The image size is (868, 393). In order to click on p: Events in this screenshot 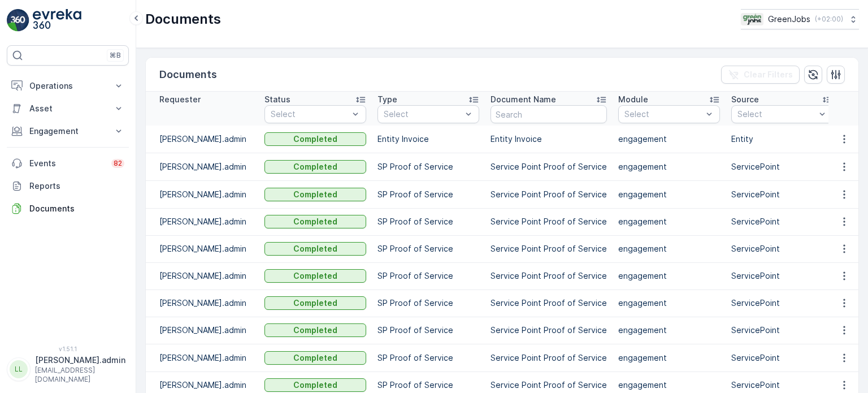, I will do `click(67, 163)`.